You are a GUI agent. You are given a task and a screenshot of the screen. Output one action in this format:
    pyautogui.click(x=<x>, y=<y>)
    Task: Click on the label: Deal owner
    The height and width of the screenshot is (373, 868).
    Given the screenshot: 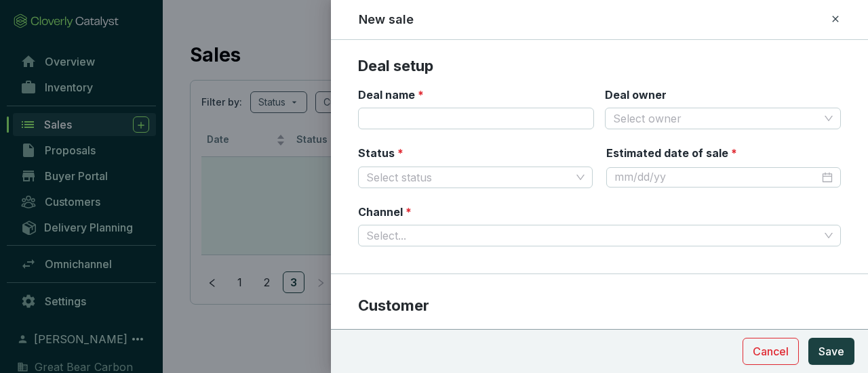 What is the action you would take?
    pyautogui.click(x=635, y=95)
    